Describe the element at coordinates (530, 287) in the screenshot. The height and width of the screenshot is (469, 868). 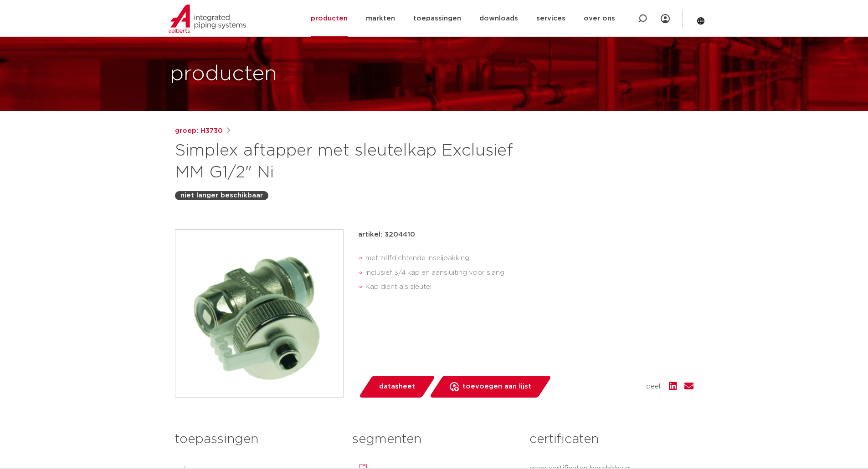
I see `li: Kap dient als sleutel` at that location.